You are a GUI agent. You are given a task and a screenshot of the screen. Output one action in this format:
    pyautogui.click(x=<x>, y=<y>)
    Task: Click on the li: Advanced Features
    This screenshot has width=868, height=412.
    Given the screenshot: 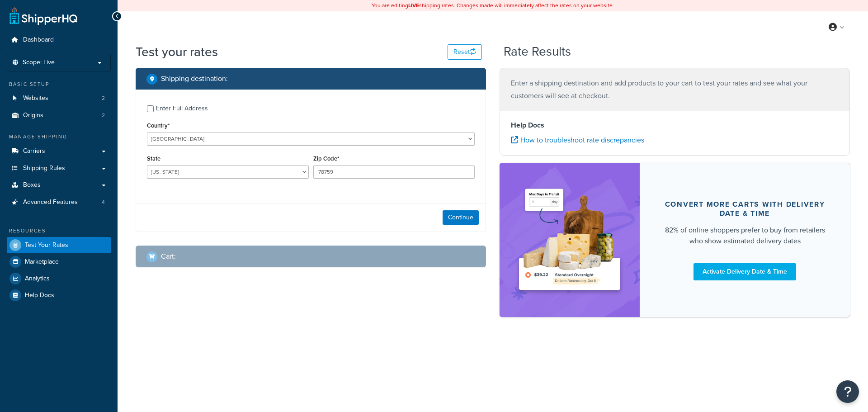 What is the action you would take?
    pyautogui.click(x=59, y=202)
    